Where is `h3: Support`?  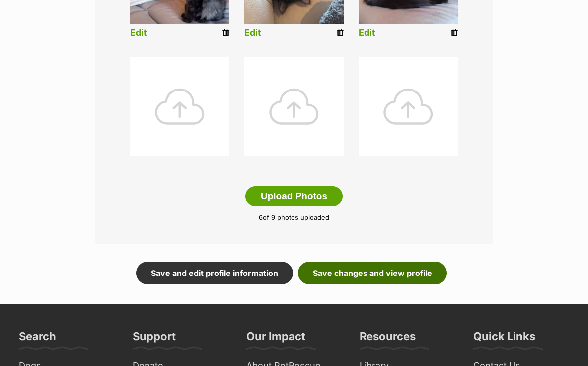 h3: Support is located at coordinates (154, 339).